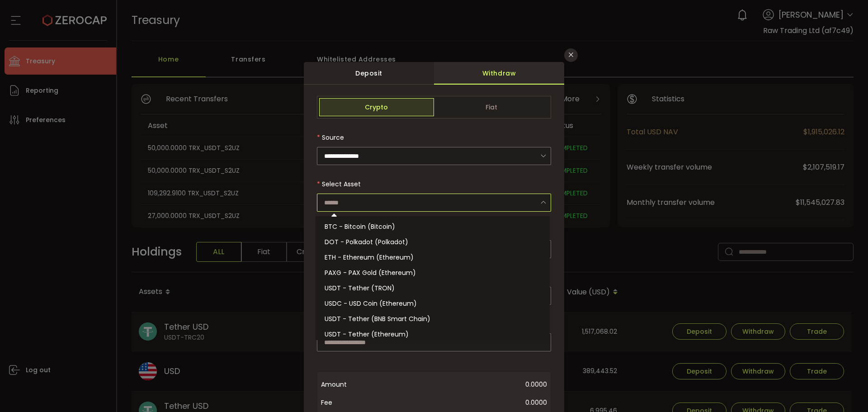 The height and width of the screenshot is (412, 868). Describe the element at coordinates (331, 137) in the screenshot. I see `label: Source` at that location.